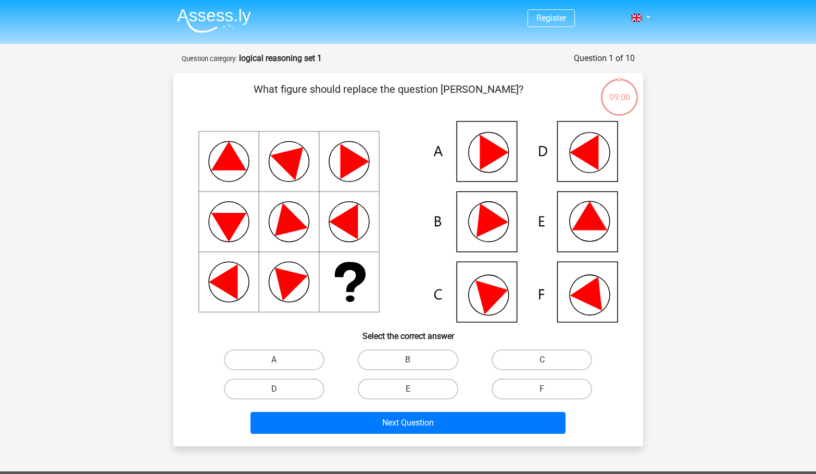 This screenshot has width=816, height=474. What do you see at coordinates (209, 58) in the screenshot?
I see `small: Question category:` at bounding box center [209, 58].